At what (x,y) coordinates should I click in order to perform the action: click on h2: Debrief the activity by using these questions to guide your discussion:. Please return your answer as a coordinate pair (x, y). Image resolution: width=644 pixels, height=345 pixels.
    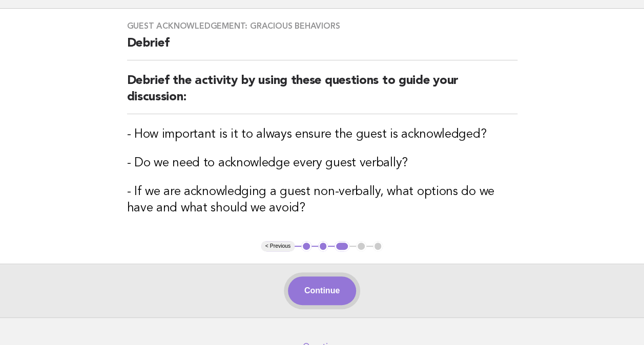
    Looking at the image, I should click on (322, 93).